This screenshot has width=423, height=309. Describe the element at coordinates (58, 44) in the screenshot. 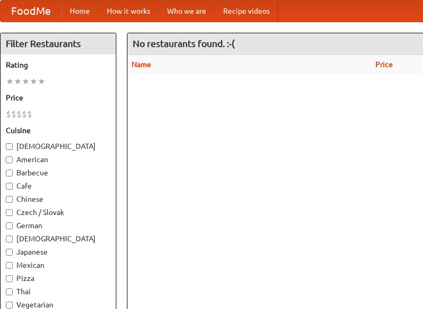

I see `h4: Filter Restaurants` at that location.